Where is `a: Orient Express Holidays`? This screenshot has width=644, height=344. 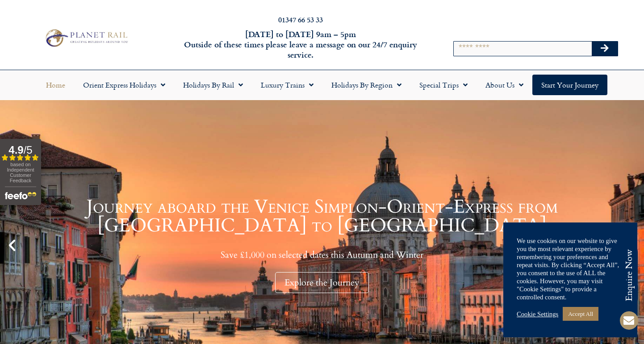 a: Orient Express Holidays is located at coordinates (124, 85).